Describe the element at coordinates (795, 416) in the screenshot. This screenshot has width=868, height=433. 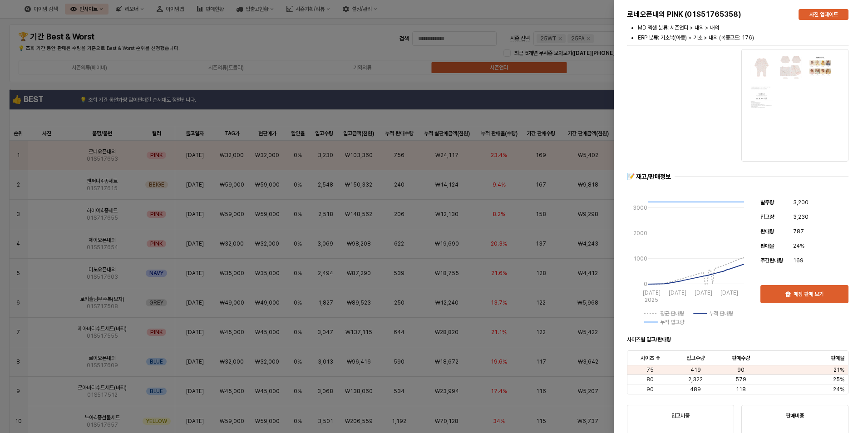
I see `strong: 판매비중` at that location.